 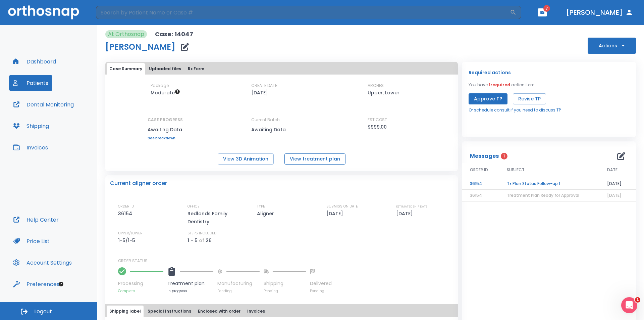 What do you see at coordinates (216, 218) in the screenshot?
I see `p: Redlands Family Dentistry` at bounding box center [216, 218].